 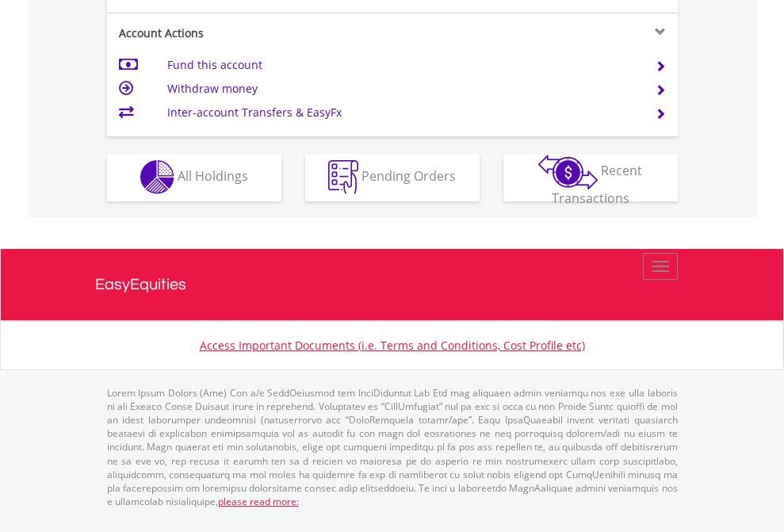 I want to click on p: Lorem Ipsum Dolors (Ame) Con a/e SeddOeiusmod tem InciDiduntut Lab Etd mag aliquaen admin veniamq..., so click(x=392, y=447).